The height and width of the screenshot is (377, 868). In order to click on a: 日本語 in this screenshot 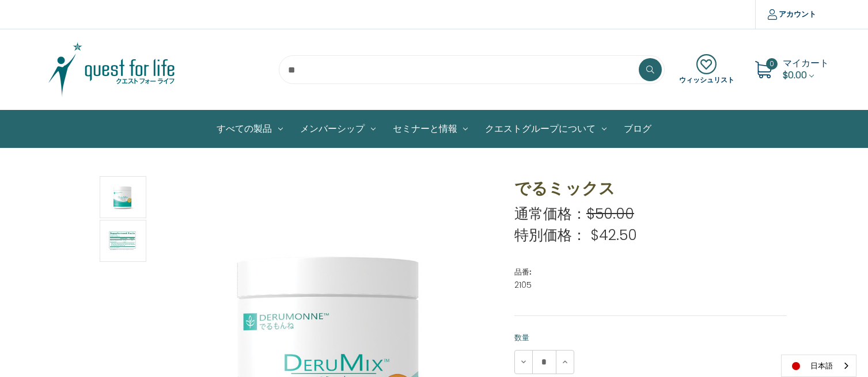, I will do `click(818, 366)`.